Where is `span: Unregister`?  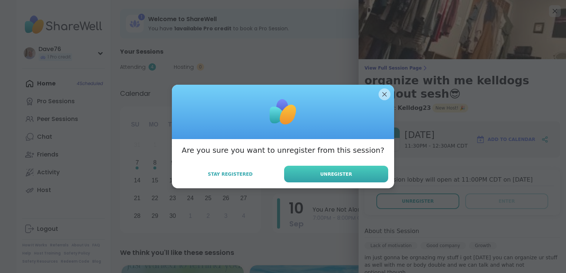 span: Unregister is located at coordinates (336, 174).